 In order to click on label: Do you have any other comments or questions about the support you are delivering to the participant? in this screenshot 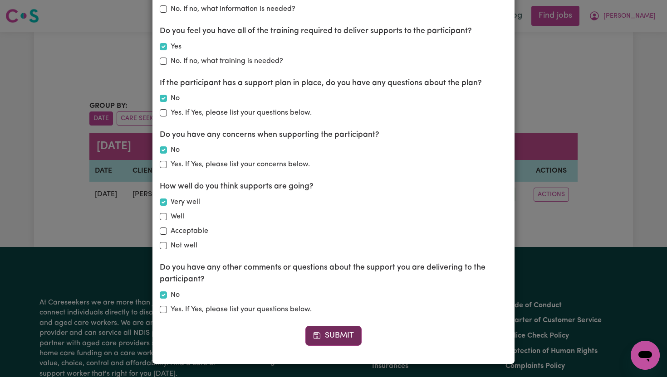, I will do `click(333, 274)`.